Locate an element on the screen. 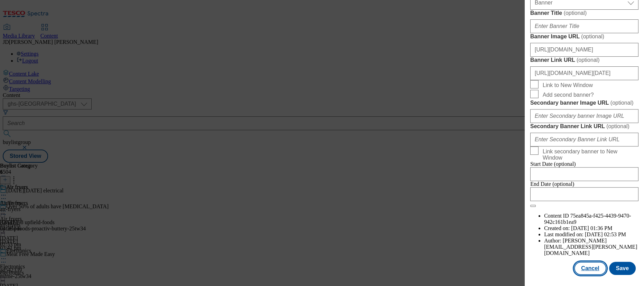  span: Start Date (optional) is located at coordinates (553, 164).